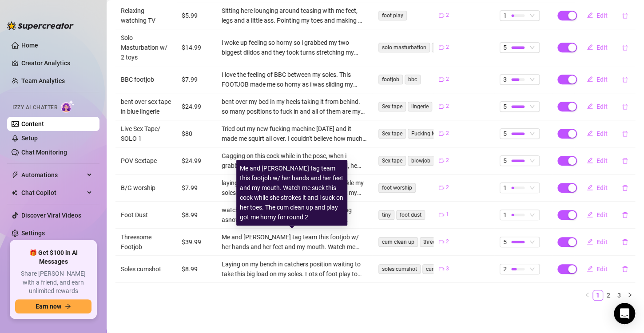 The image size is (644, 333). I want to click on td: BBC footjob, so click(146, 79).